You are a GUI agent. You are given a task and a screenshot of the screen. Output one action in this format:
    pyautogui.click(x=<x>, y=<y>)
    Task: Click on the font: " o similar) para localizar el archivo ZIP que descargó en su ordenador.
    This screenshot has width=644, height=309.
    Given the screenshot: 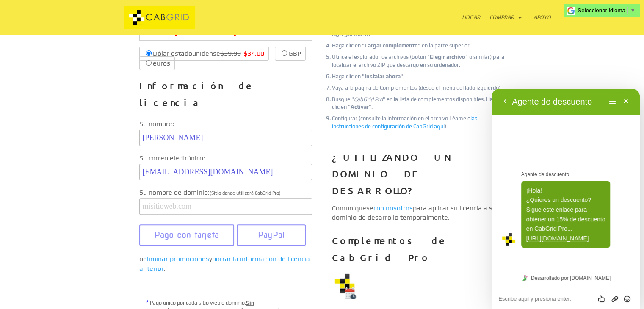 What is the action you would take?
    pyautogui.click(x=418, y=60)
    